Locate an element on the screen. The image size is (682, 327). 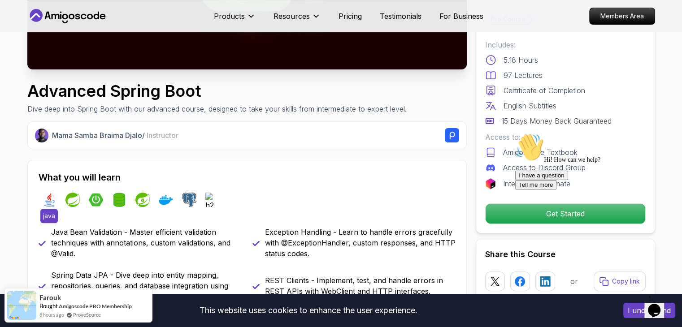
p: Includes: is located at coordinates (565, 45).